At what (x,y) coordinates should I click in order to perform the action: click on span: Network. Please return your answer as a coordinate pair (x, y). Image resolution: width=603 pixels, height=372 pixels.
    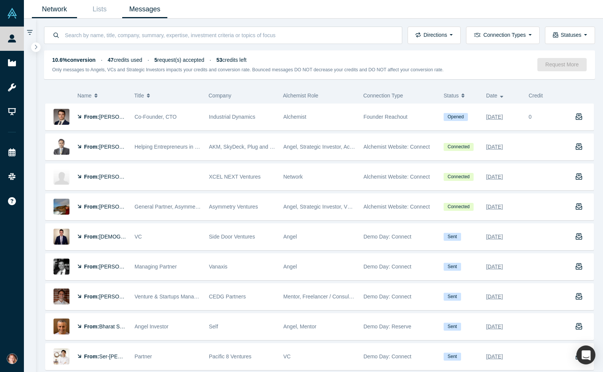
    Looking at the image, I should click on (293, 177).